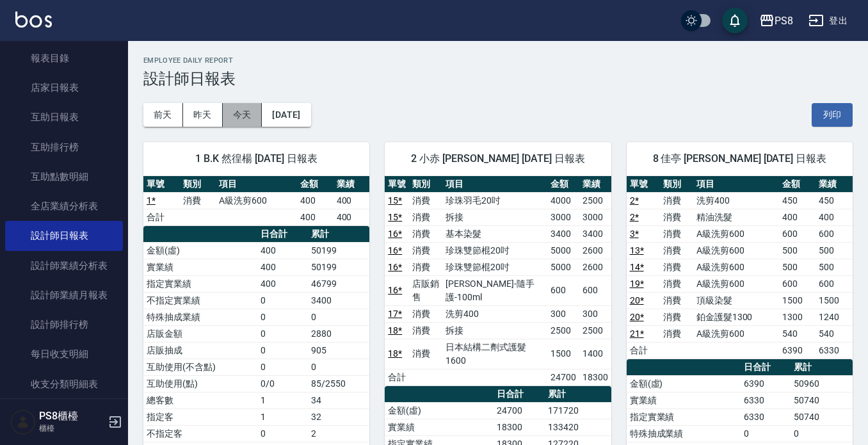 This screenshot has width=868, height=445. Describe the element at coordinates (200, 433) in the screenshot. I see `td: 不指定客` at that location.